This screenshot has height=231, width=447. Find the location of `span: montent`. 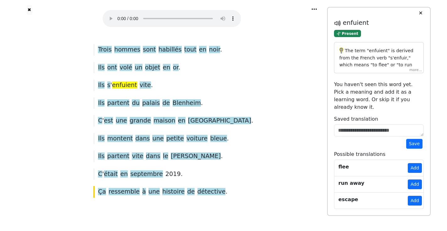

span: montent is located at coordinates (120, 138).